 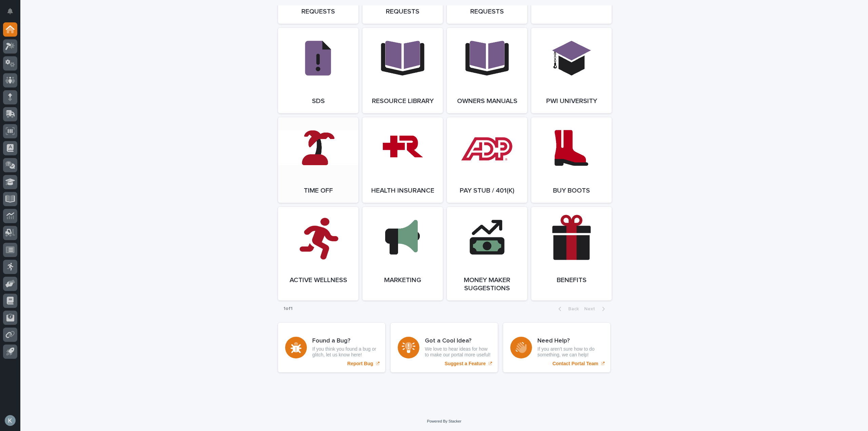 I want to click on a: Contact Portal Team, so click(x=557, y=347).